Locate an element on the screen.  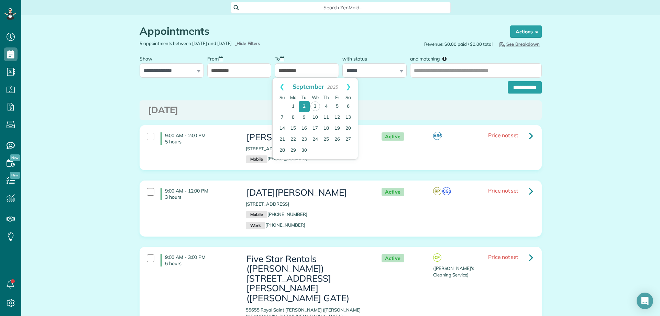
a: 7 is located at coordinates (282, 117).